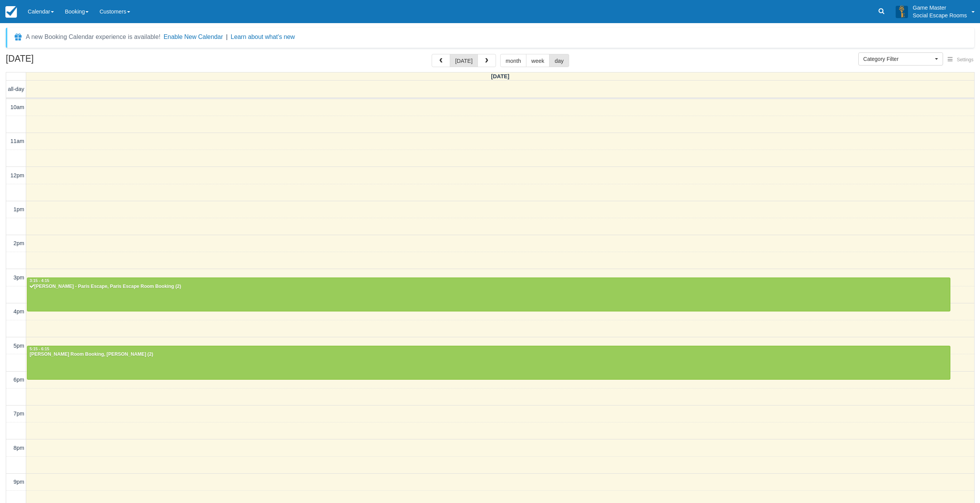  What do you see at coordinates (263, 37) in the screenshot?
I see `a: Learn about what's new` at bounding box center [263, 37].